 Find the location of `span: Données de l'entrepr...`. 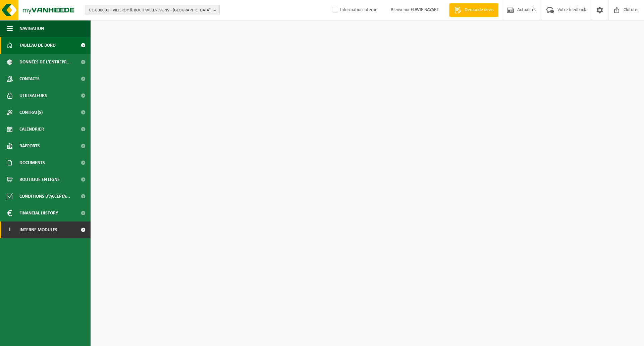

span: Données de l'entrepr... is located at coordinates (45, 62).